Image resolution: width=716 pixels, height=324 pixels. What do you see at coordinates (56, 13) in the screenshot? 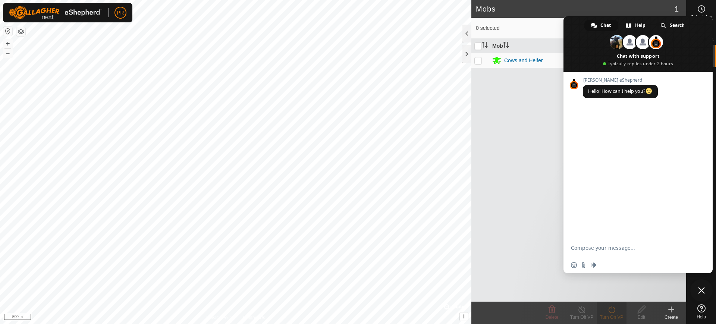
I see `img: Gallagher Logo` at bounding box center [56, 13].